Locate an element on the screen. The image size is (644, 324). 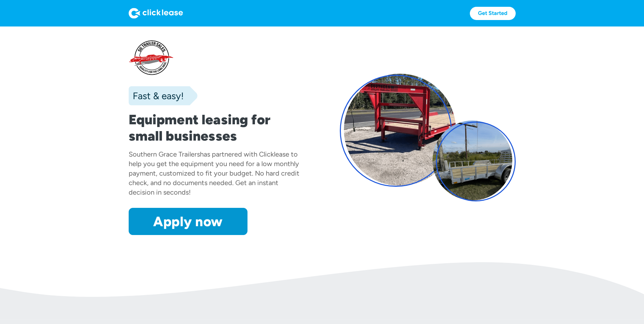
a: Get Started is located at coordinates (492, 13).